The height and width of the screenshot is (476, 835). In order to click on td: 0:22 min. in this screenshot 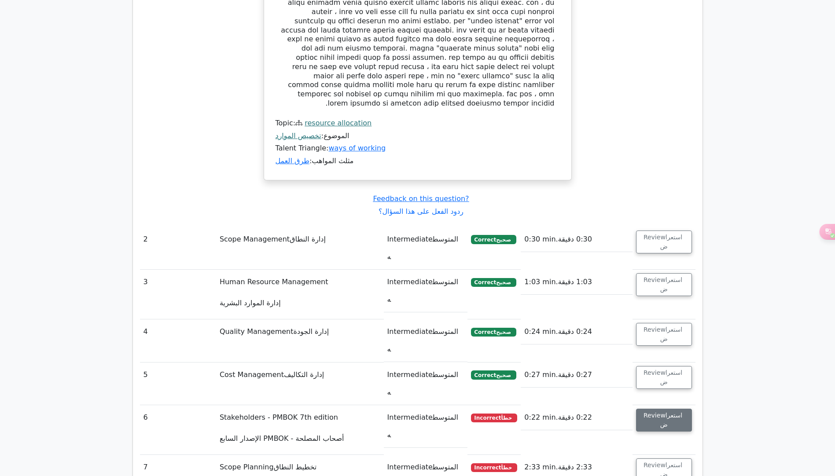, I will do `click(576, 418)`.